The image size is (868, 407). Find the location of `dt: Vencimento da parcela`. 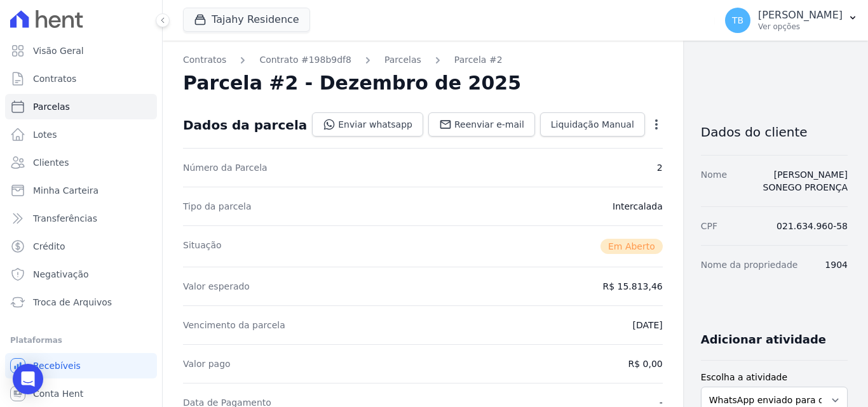

dt: Vencimento da parcela is located at coordinates (234, 325).